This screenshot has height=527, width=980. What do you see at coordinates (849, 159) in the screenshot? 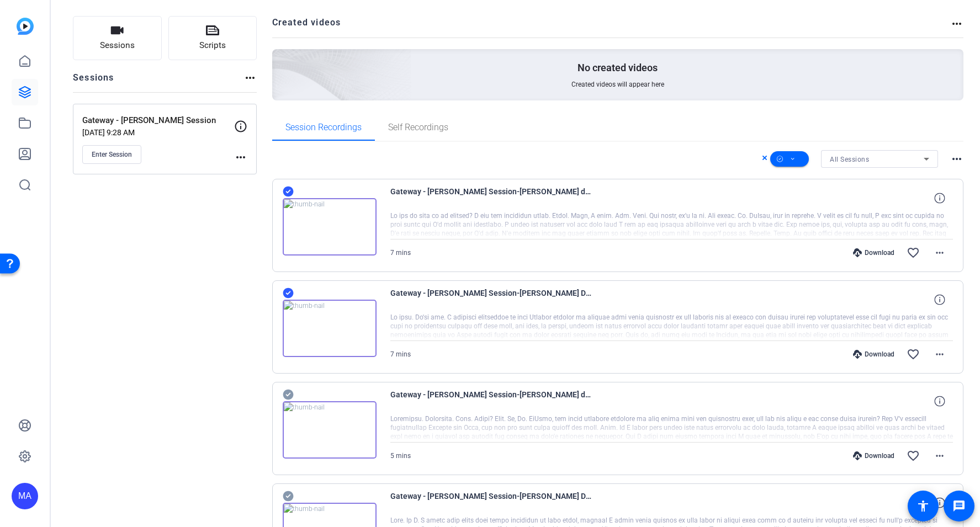
I see `span: All Sessions` at bounding box center [849, 159].